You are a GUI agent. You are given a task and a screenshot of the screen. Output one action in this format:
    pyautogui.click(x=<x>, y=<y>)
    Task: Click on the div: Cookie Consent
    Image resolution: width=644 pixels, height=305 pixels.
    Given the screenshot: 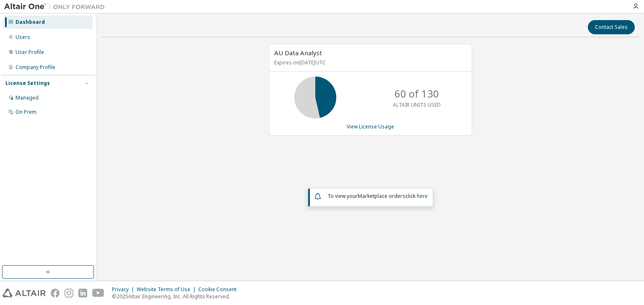 What is the action you would take?
    pyautogui.click(x=219, y=290)
    